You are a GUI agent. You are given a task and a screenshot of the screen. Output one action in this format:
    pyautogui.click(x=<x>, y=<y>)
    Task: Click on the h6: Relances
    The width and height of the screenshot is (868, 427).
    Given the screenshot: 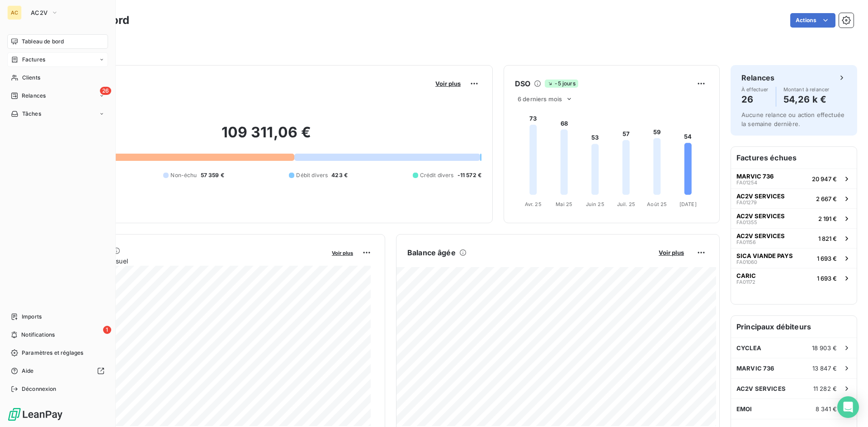 What is the action you would take?
    pyautogui.click(x=758, y=78)
    